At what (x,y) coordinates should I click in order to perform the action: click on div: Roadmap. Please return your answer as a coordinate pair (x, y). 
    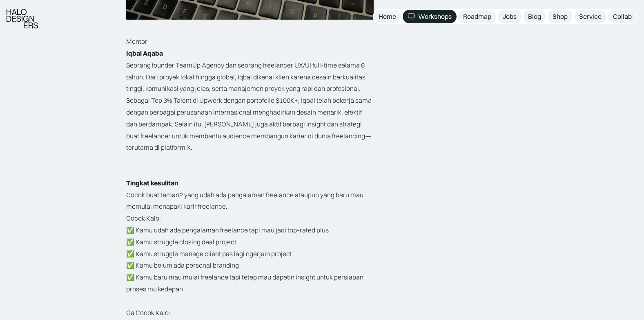
    Looking at the image, I should click on (477, 16).